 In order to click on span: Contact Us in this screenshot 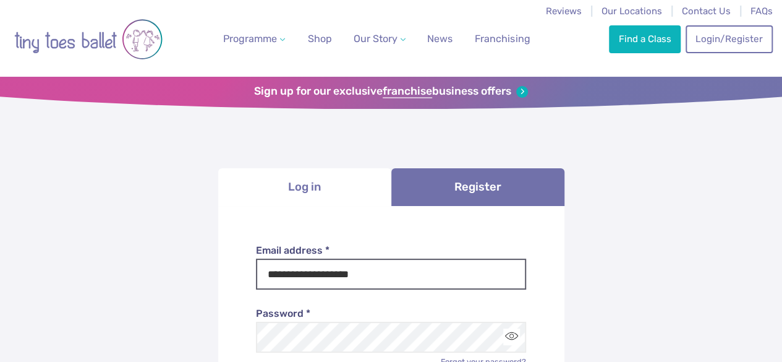, I will do `click(706, 11)`.